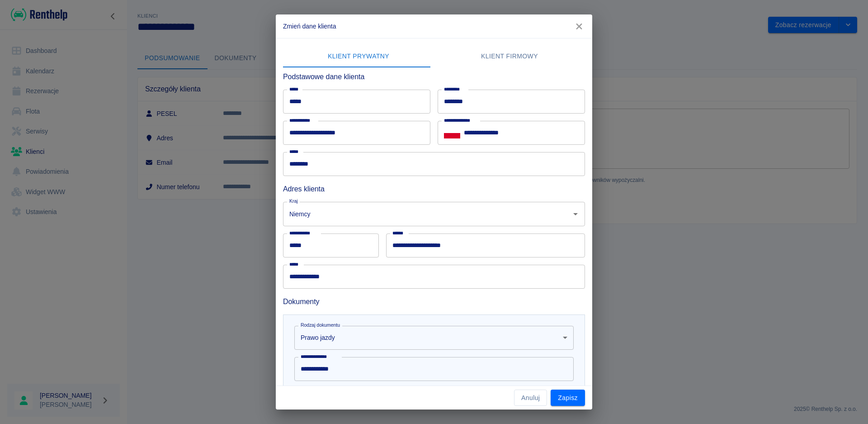 The width and height of the screenshot is (868, 424). Describe the element at coordinates (434, 57) in the screenshot. I see `div: lab API tabs example` at that location.